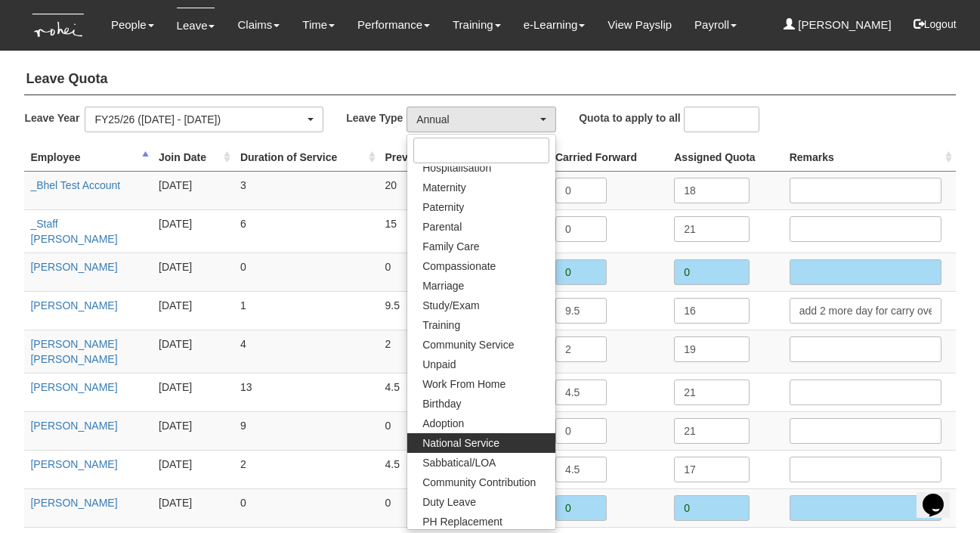 Image resolution: width=980 pixels, height=533 pixels. What do you see at coordinates (629, 117) in the screenshot?
I see `label: Quota to apply to all` at bounding box center [629, 117].